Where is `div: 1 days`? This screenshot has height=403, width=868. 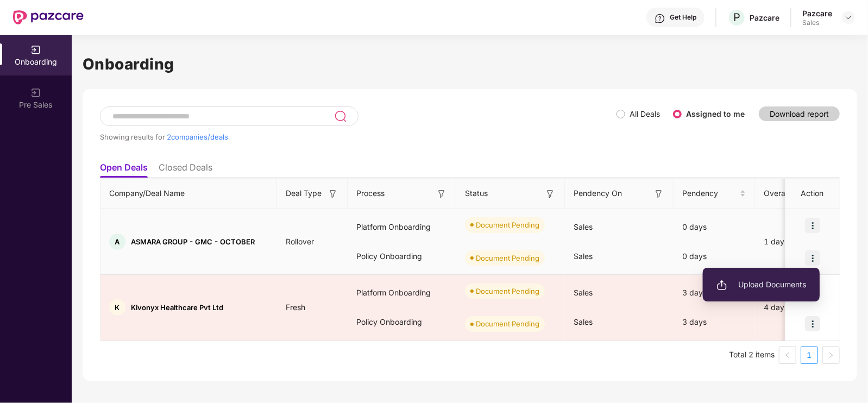 div: 1 days is located at coordinates (801, 241).